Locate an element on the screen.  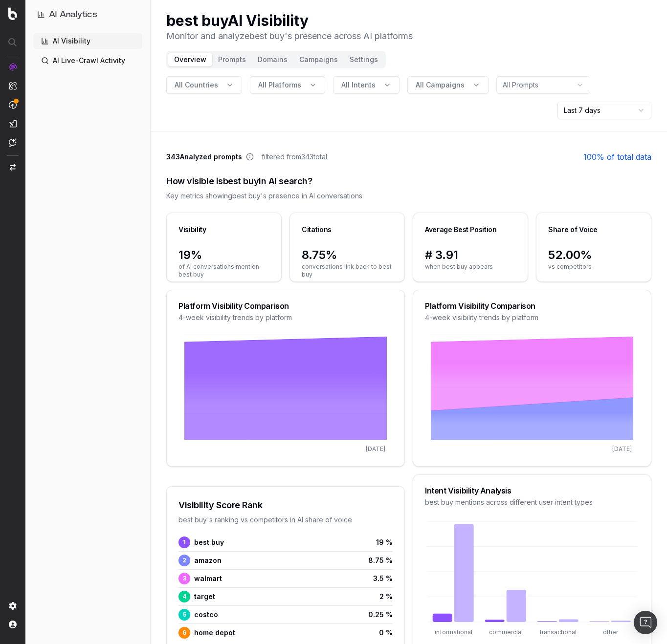
span: 4 is located at coordinates (185, 597).